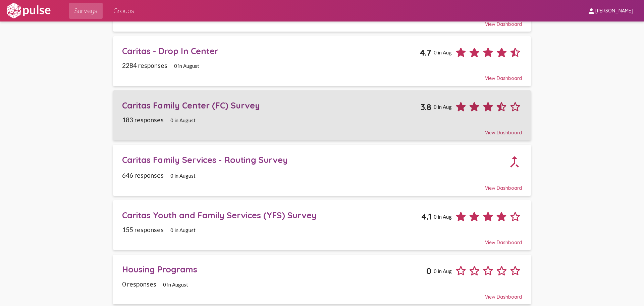  I want to click on span: 0, so click(429, 271).